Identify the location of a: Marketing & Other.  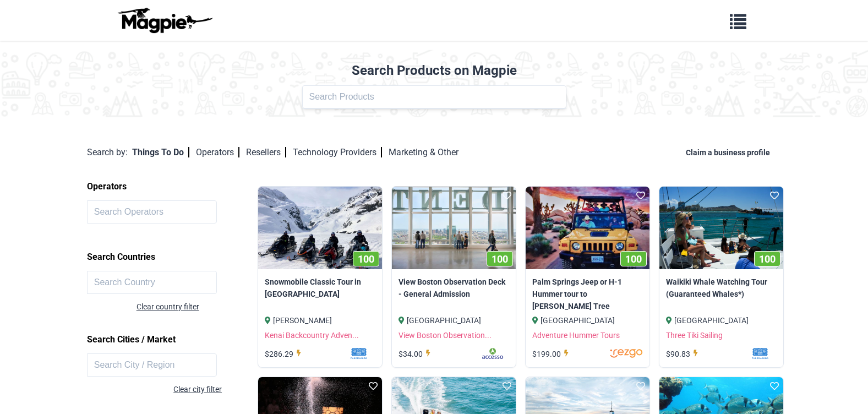
(423, 152).